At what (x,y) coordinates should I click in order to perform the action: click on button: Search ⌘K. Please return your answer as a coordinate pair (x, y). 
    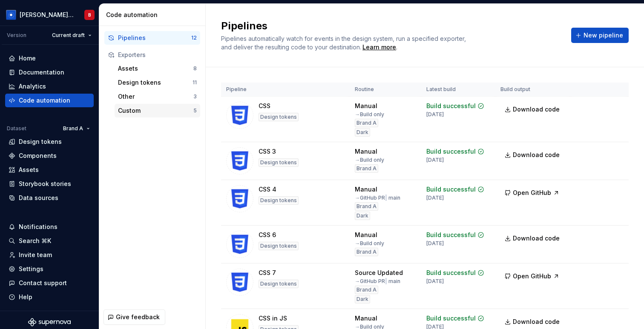
    Looking at the image, I should click on (50, 241).